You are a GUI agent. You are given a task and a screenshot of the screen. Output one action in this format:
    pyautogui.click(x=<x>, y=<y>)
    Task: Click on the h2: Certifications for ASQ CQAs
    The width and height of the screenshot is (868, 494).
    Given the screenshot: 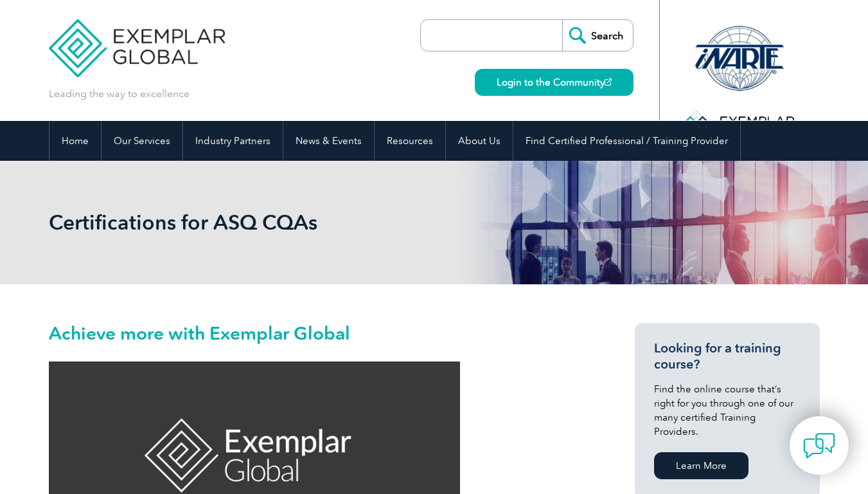 What is the action you would take?
    pyautogui.click(x=319, y=223)
    